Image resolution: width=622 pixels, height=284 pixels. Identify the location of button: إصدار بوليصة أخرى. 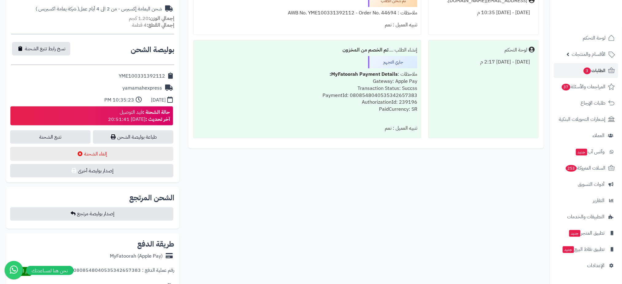
(92, 171).